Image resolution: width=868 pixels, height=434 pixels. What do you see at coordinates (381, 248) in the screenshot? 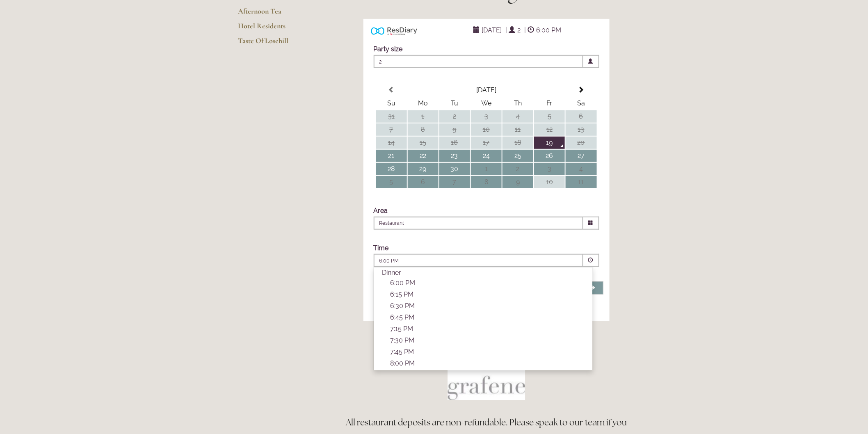
I see `label: Time` at bounding box center [381, 248].